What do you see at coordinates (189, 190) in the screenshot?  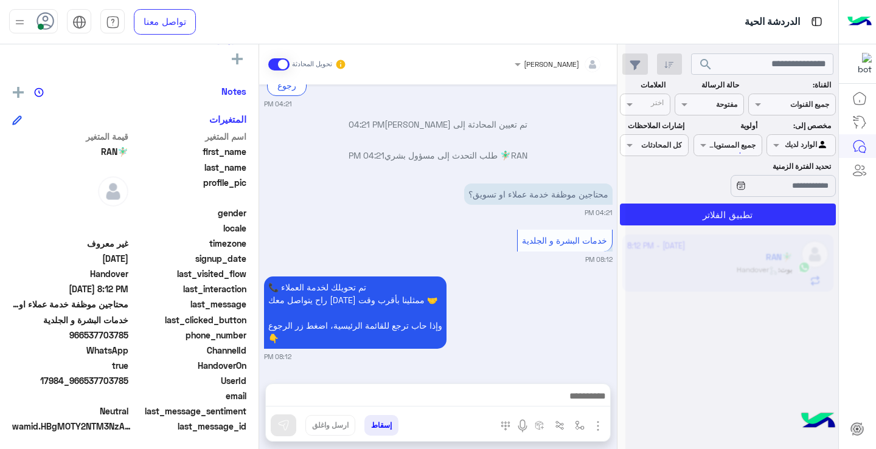 I see `span: profile_pic` at bounding box center [189, 190].